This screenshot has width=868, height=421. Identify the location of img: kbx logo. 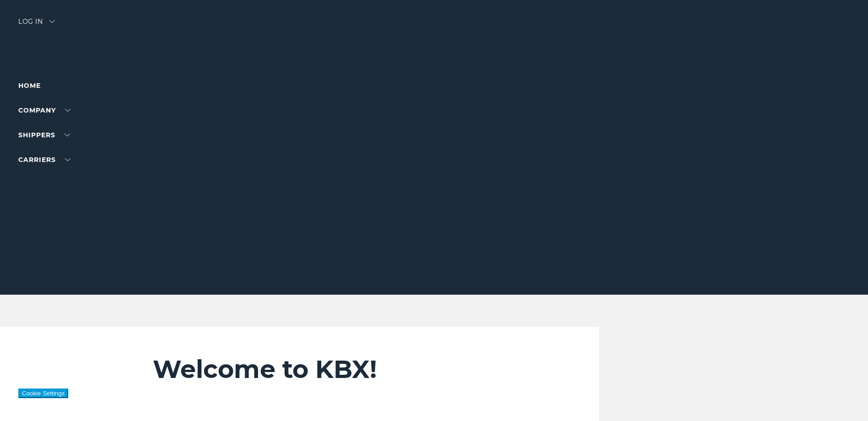
(434, 38).